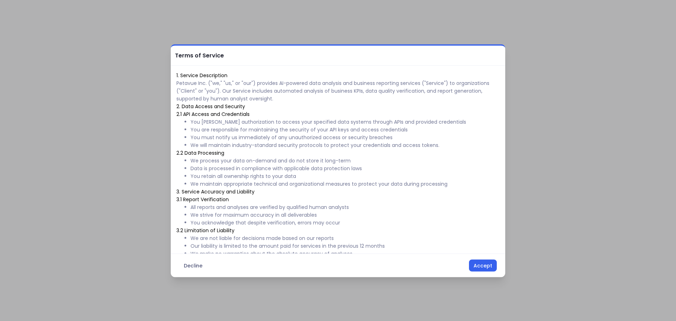  What do you see at coordinates (345, 160) in the screenshot?
I see `li: We process your data on-demand and do not store it long-term` at bounding box center [345, 160].